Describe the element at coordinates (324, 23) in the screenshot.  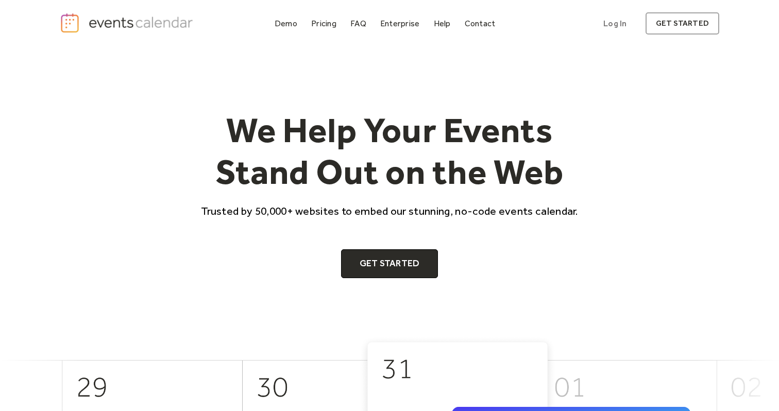
I see `div: Pricing` at that location.